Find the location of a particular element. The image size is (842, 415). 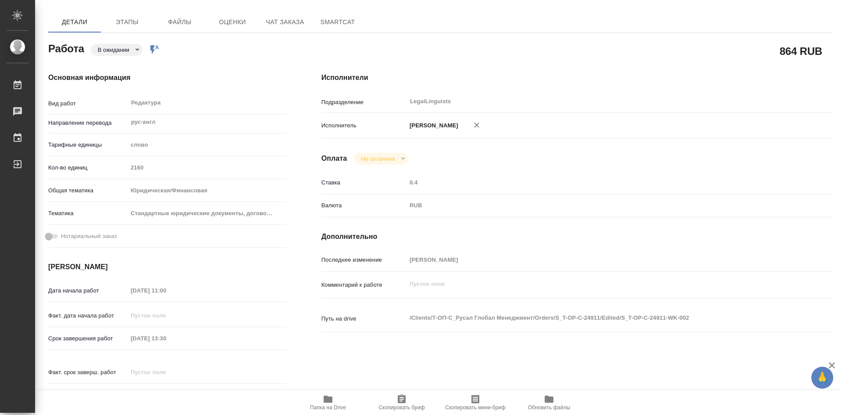

button: Удалить исполнителя is located at coordinates (477, 125).